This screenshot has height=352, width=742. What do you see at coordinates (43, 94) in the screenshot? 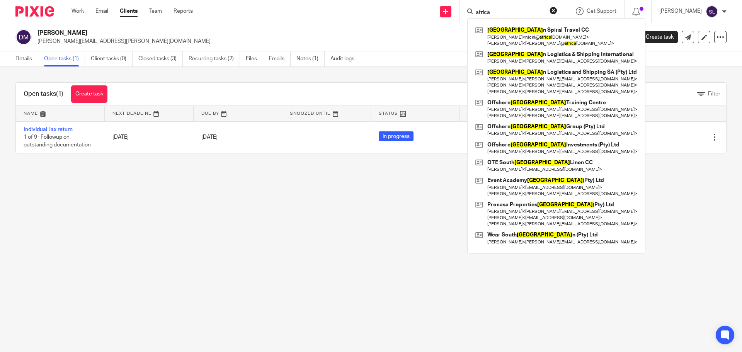
I see `h1: Open tasks` at bounding box center [43, 94].